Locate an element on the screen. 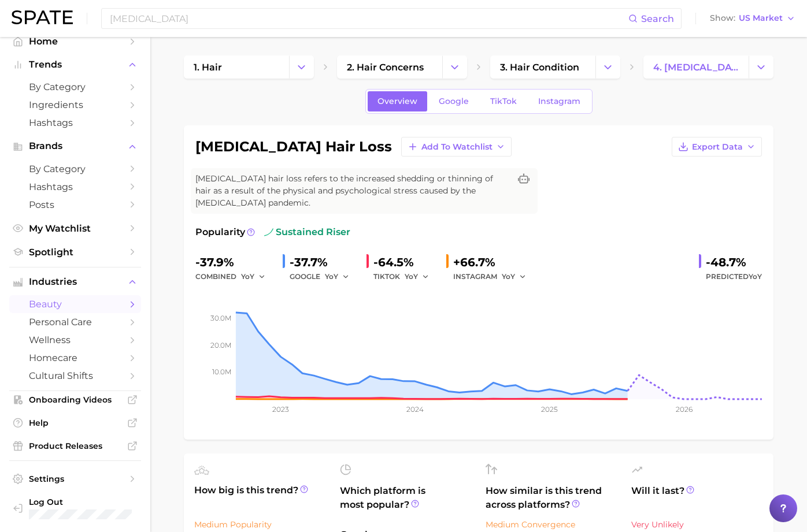 This screenshot has height=532, width=807. a: Home is located at coordinates (75, 41).